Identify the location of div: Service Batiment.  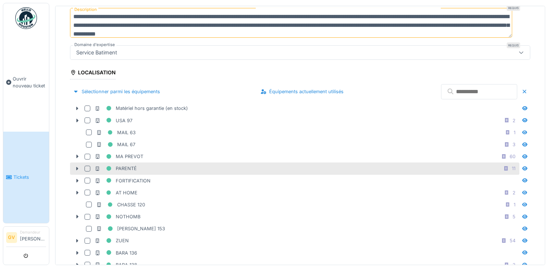
(97, 53).